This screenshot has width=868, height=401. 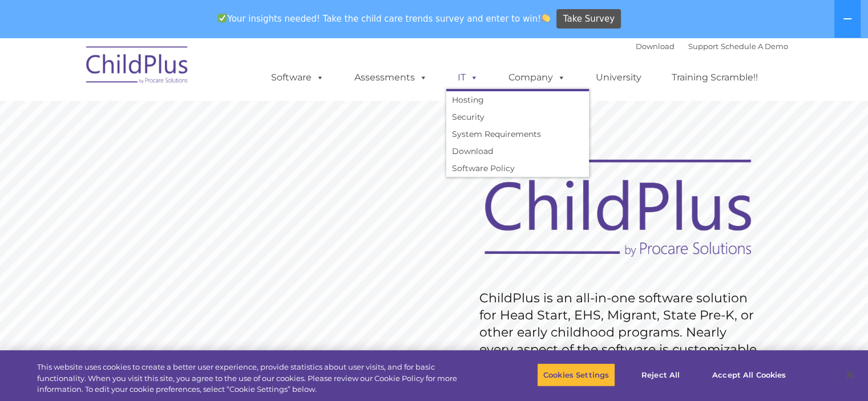 I want to click on button: Close, so click(x=850, y=375).